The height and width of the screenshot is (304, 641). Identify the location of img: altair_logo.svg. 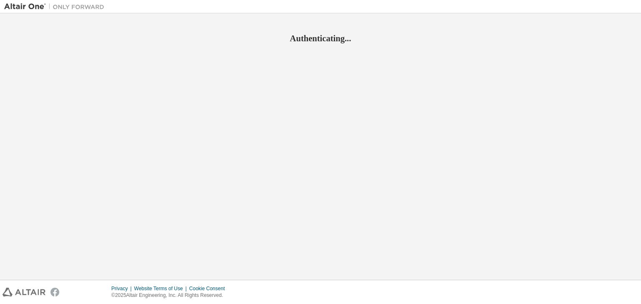
(24, 292).